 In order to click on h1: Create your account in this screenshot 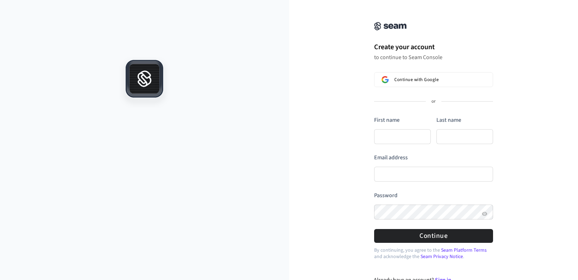, I will do `click(433, 47)`.